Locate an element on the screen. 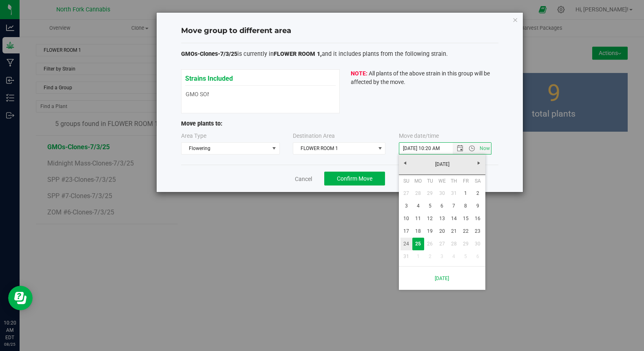  th: Monday is located at coordinates (418, 181).